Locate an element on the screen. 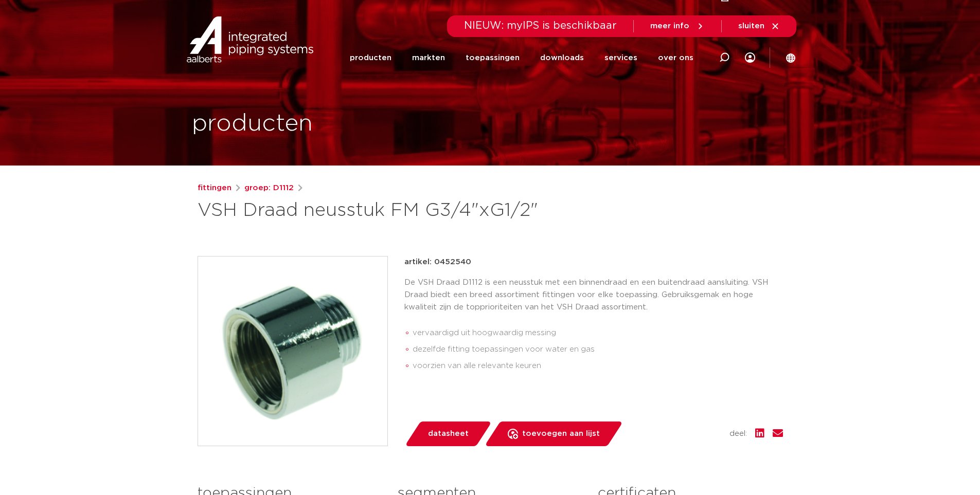 The image size is (980, 495). a: markten is located at coordinates (429, 58).